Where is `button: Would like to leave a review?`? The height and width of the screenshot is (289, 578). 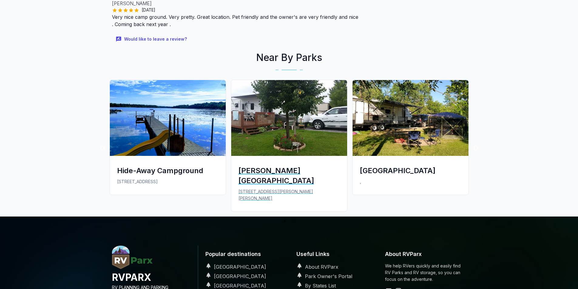 button: Would like to leave a review? is located at coordinates (152, 39).